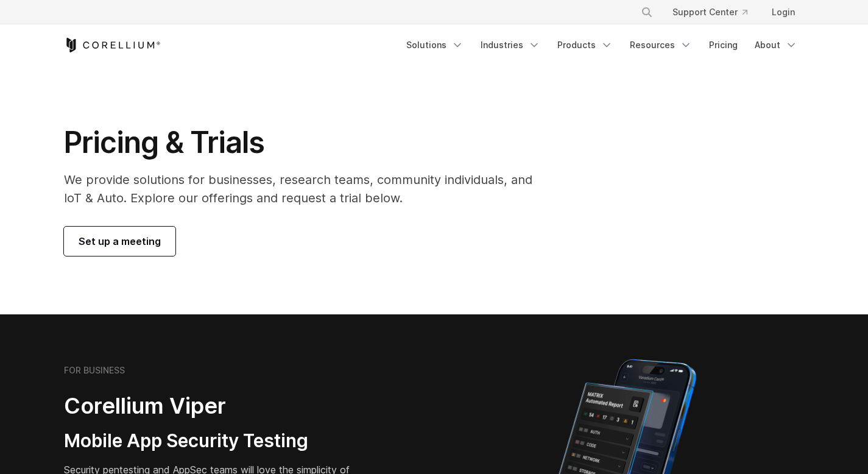  I want to click on span: Set up a meeting, so click(119, 241).